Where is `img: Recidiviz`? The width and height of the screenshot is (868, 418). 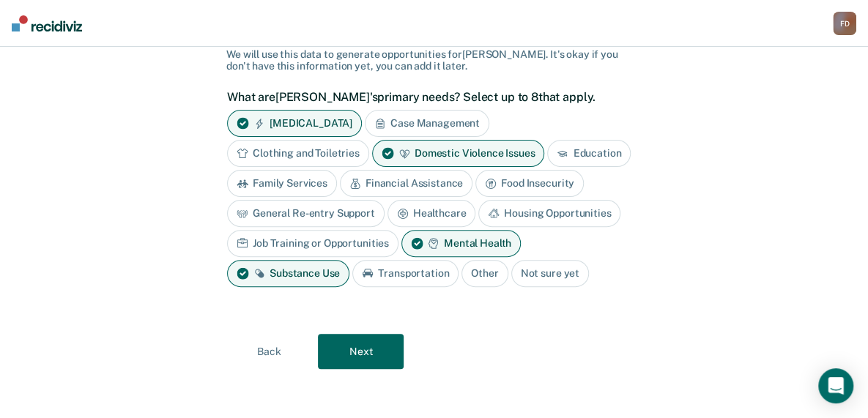 img: Recidiviz is located at coordinates (47, 24).